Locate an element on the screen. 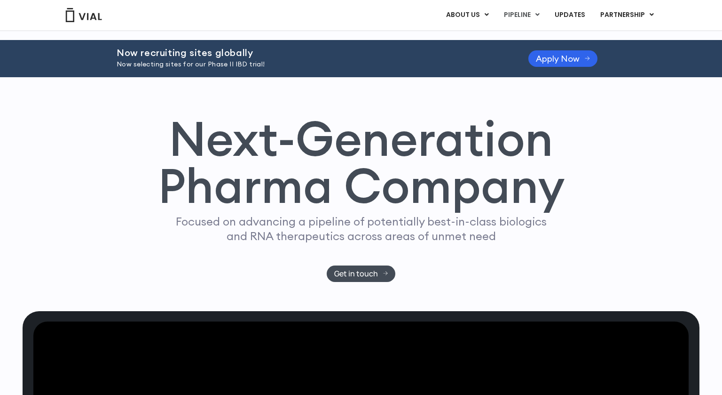  h2: Now recruiting sites globally is located at coordinates (311, 53).